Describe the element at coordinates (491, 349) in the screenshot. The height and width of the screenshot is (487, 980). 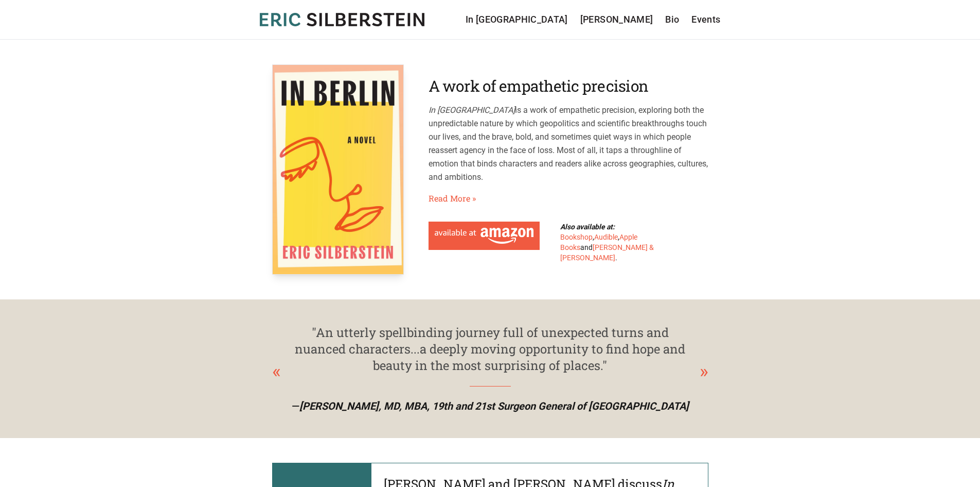
I see `div: "An utterly spellbinding journey full of unexpected turns and nuanced characters...a deeply movin...` at that location.